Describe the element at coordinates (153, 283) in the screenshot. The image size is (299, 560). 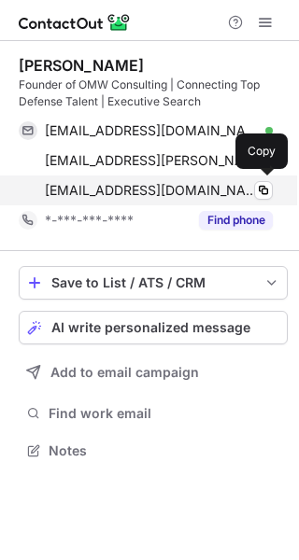
I see `div: Save to List / ATS / CRM` at that location.